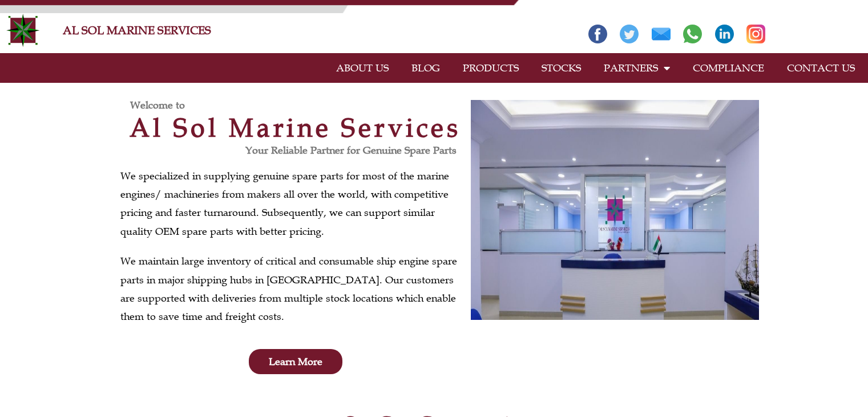  What do you see at coordinates (296, 362) in the screenshot?
I see `span: Learn More` at bounding box center [296, 362].